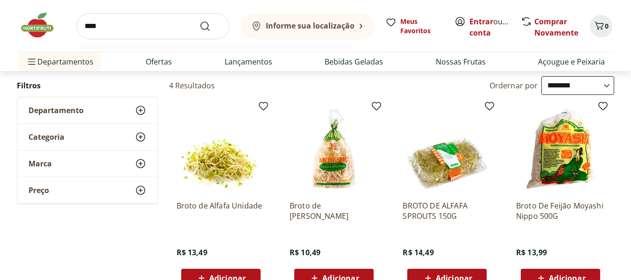  Describe the element at coordinates (159, 62) in the screenshot. I see `a: Ofertas` at that location.